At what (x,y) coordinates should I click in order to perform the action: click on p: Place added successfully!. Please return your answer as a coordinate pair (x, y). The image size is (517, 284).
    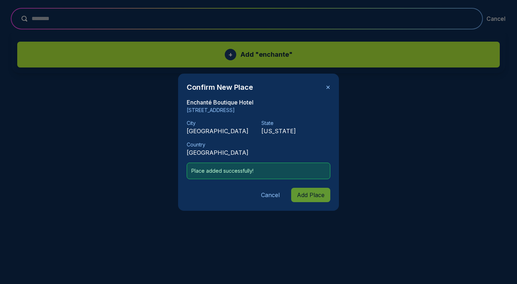
    Looking at the image, I should click on (259, 171).